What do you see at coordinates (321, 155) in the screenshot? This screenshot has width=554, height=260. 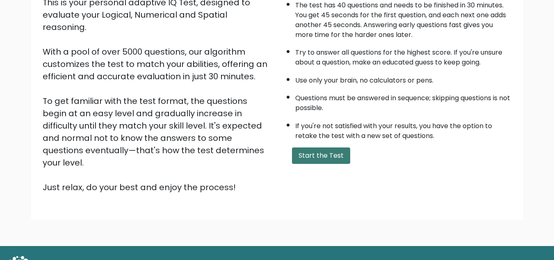 I see `button: Start the Test` at bounding box center [321, 155].